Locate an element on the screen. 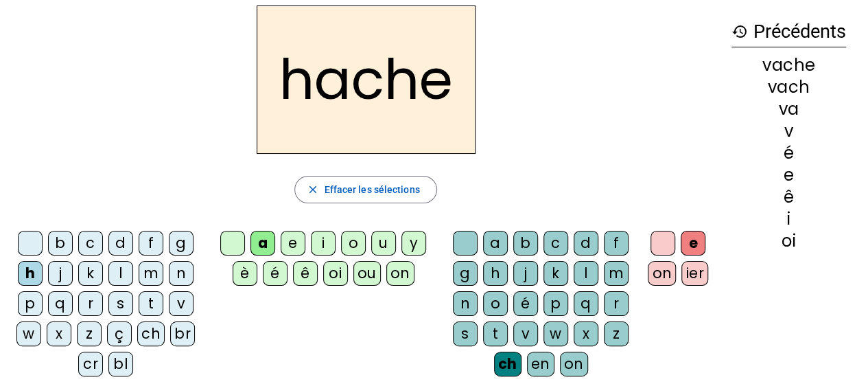  div: vach is located at coordinates (788, 87).